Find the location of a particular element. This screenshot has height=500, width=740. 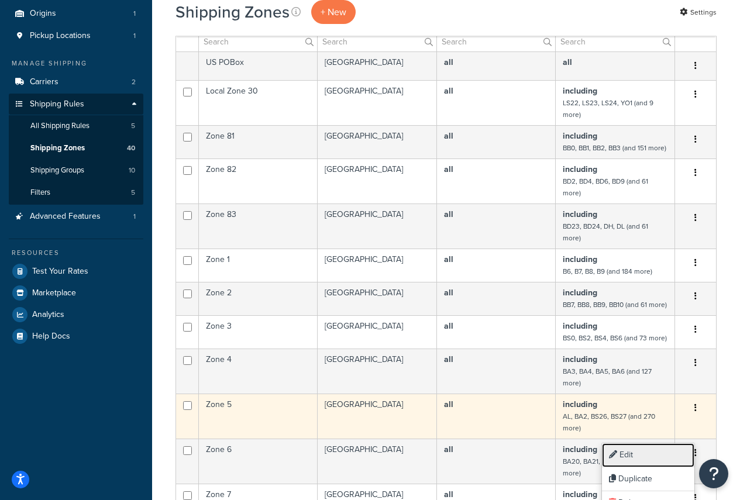

td: Local Zone 30 is located at coordinates (258, 102).